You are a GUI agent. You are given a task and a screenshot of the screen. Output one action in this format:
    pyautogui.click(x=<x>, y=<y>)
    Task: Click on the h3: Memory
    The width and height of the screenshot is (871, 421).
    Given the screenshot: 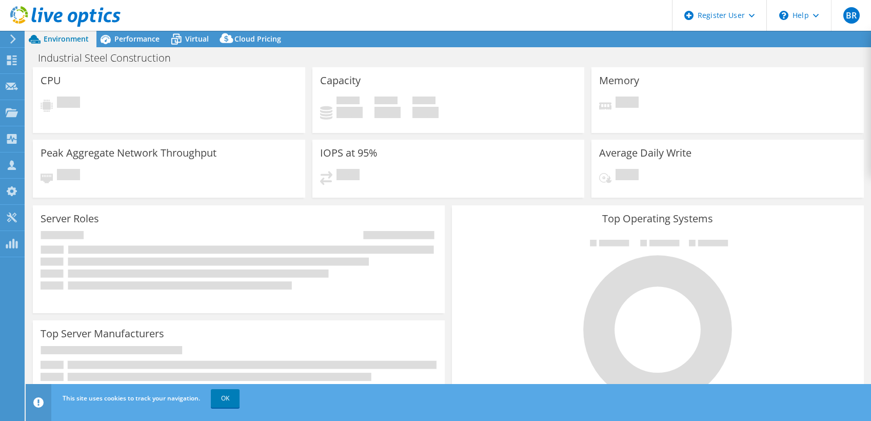 What is the action you would take?
    pyautogui.click(x=619, y=81)
    